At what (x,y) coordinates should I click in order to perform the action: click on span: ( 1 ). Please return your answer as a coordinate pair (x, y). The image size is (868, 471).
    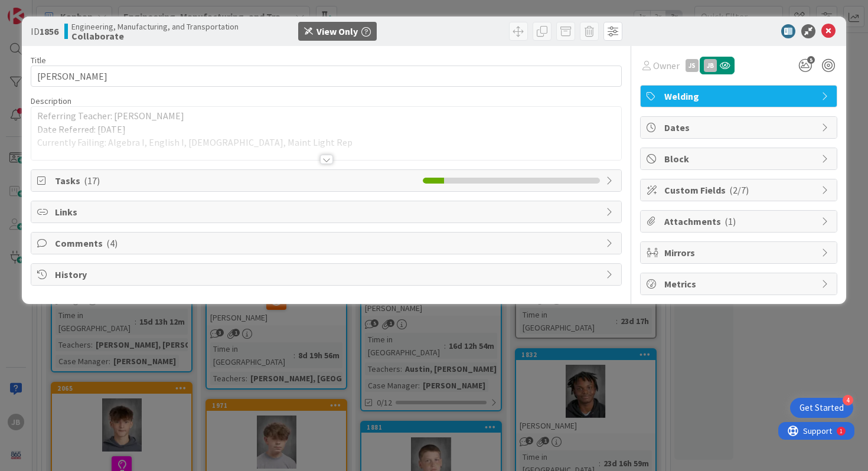
    Looking at the image, I should click on (730, 222).